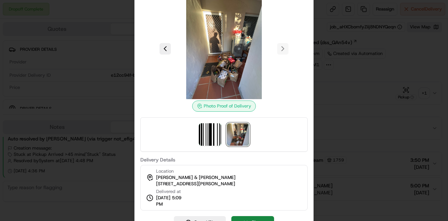 This screenshot has height=221, width=448. What do you see at coordinates (172, 191) in the screenshot?
I see `span: Delivered at` at bounding box center [172, 191].